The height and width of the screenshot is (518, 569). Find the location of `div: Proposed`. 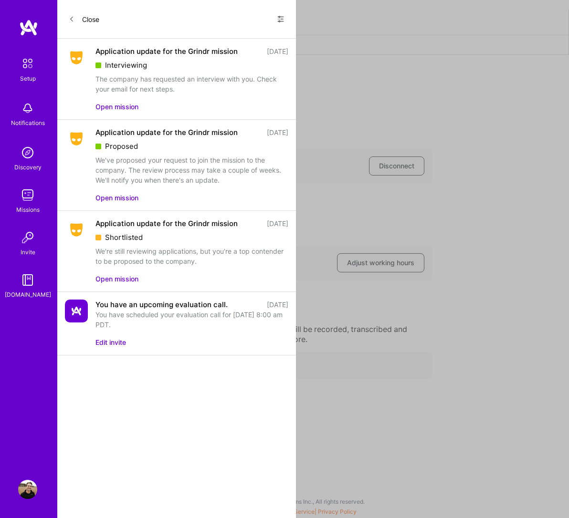

div: Proposed is located at coordinates (192, 146).